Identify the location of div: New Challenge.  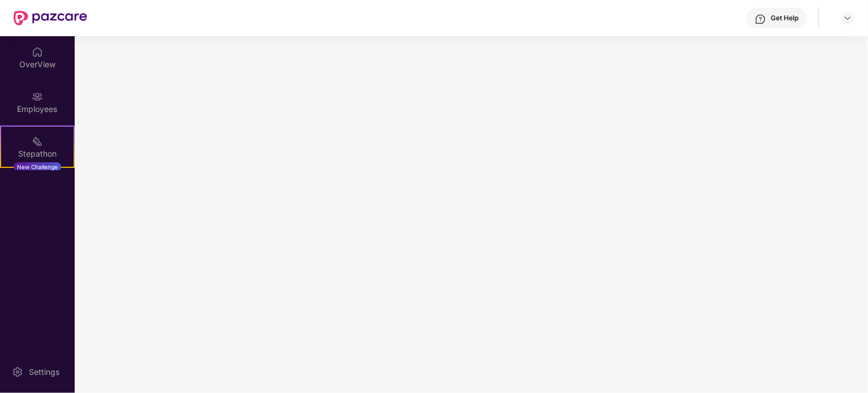
(37, 167).